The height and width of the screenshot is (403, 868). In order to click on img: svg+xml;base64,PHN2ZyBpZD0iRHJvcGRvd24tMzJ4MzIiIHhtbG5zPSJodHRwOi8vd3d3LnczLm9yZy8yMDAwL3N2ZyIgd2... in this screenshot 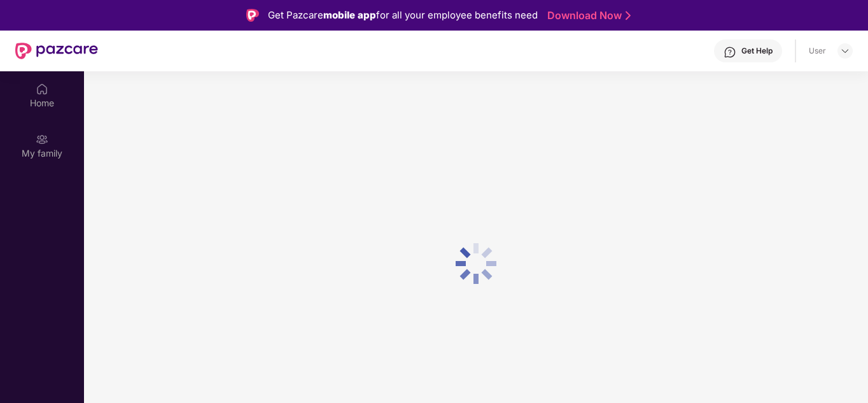, I will do `click(845, 51)`.